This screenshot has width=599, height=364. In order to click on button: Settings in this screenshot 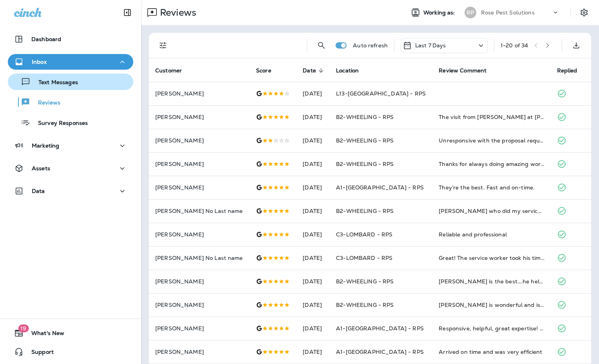, I will do `click(584, 13)`.